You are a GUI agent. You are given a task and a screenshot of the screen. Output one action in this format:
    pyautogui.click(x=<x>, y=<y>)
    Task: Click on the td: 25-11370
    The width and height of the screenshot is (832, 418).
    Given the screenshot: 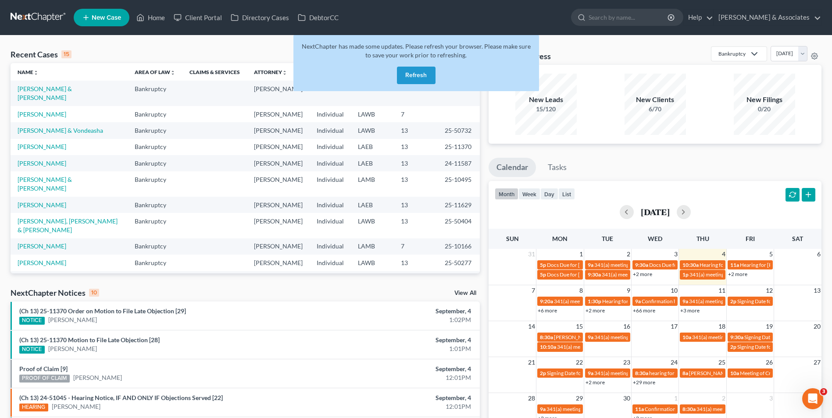 What is the action you would take?
    pyautogui.click(x=459, y=147)
    